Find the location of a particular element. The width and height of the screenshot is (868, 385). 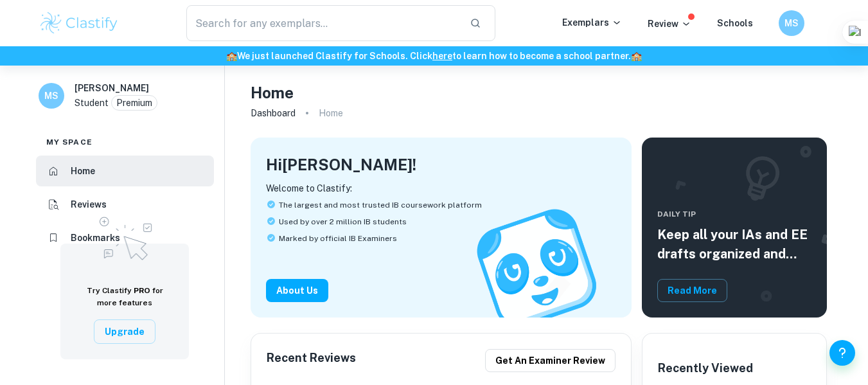

a: Bookmarks is located at coordinates (124, 238).